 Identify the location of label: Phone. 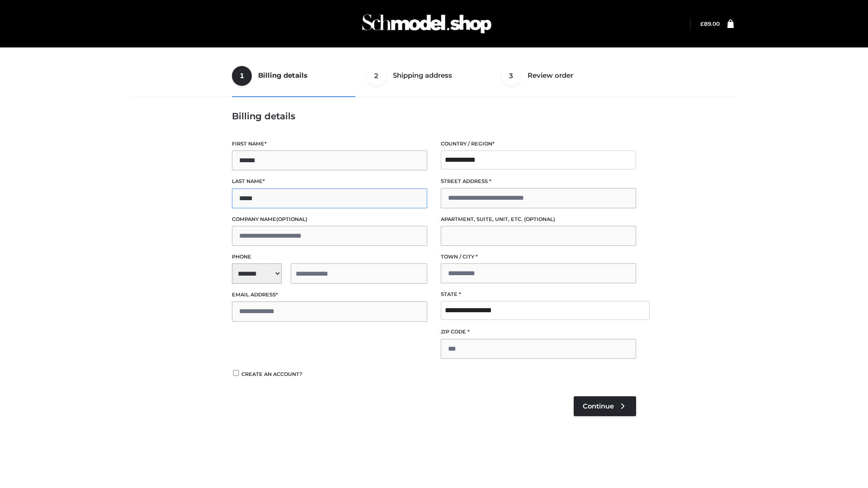
(330, 257).